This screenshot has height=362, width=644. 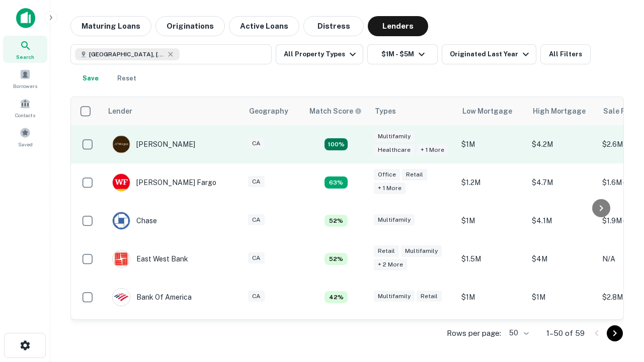 I want to click on span: Saved, so click(x=25, y=144).